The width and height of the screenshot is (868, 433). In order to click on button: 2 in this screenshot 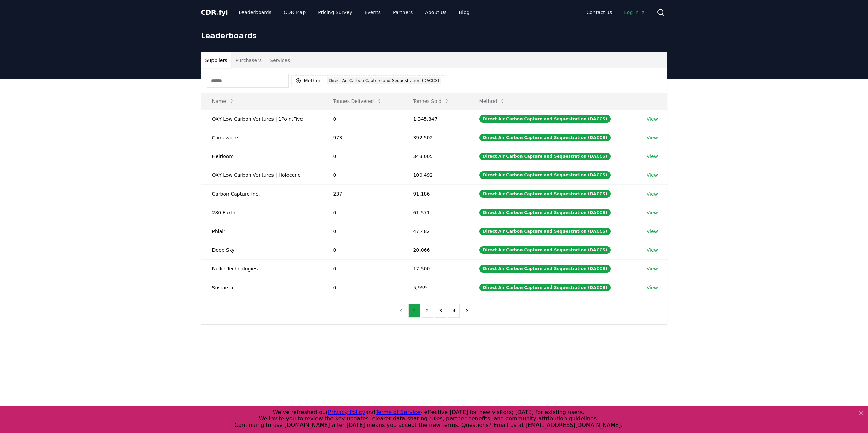, I will do `click(428, 311)`.